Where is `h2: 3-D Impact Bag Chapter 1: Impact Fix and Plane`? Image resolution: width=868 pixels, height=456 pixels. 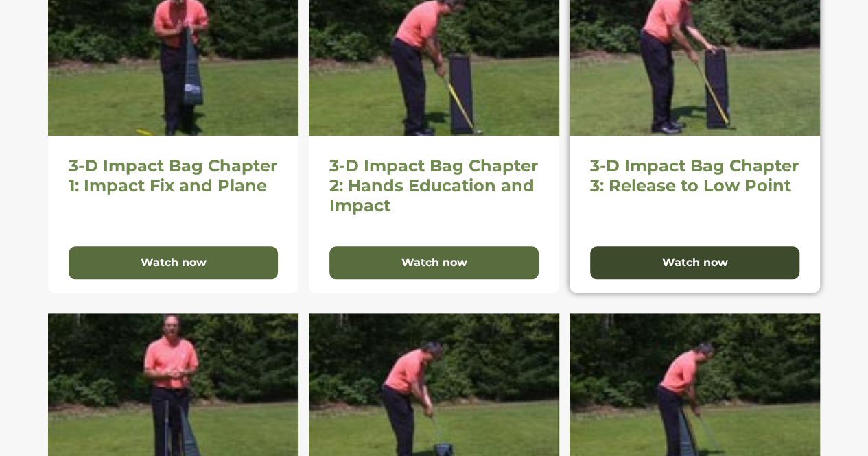
h2: 3-D Impact Bag Chapter 1: Impact Fix and Plane is located at coordinates (173, 176).